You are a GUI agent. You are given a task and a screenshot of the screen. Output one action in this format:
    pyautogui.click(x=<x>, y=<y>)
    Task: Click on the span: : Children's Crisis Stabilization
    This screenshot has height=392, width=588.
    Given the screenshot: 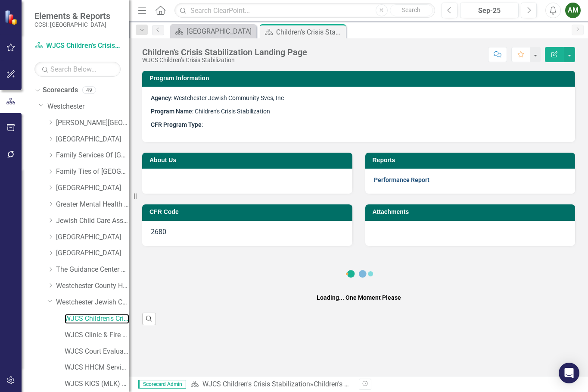 What is the action you would take?
    pyautogui.click(x=210, y=111)
    